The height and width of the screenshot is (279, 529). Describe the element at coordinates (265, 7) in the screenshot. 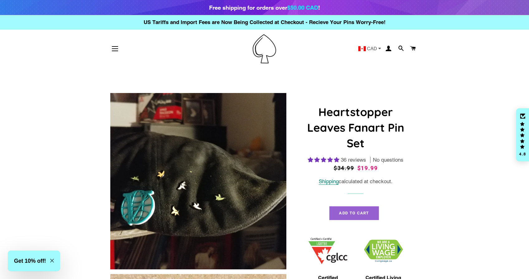

I see `div: Free shipping for orders over !` at that location.